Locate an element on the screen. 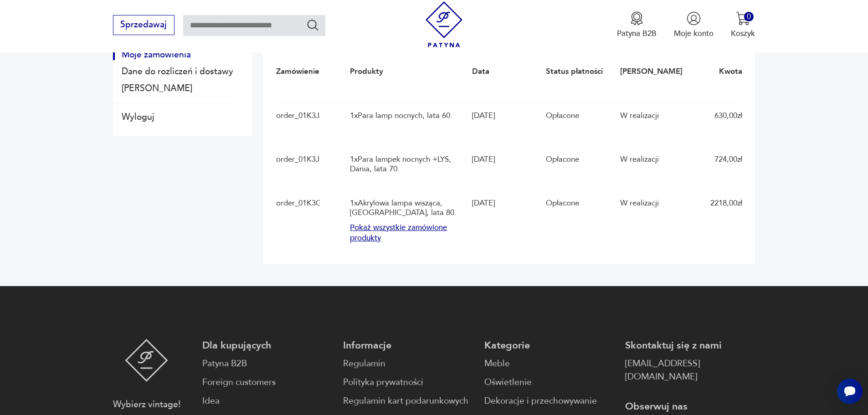 This screenshot has width=868, height=415. div: 2218,00 zł is located at coordinates (726, 203).